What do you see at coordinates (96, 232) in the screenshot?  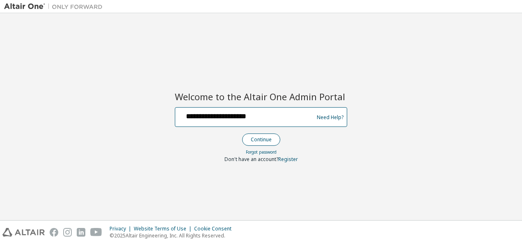 I see `img: youtube.svg` at bounding box center [96, 232].